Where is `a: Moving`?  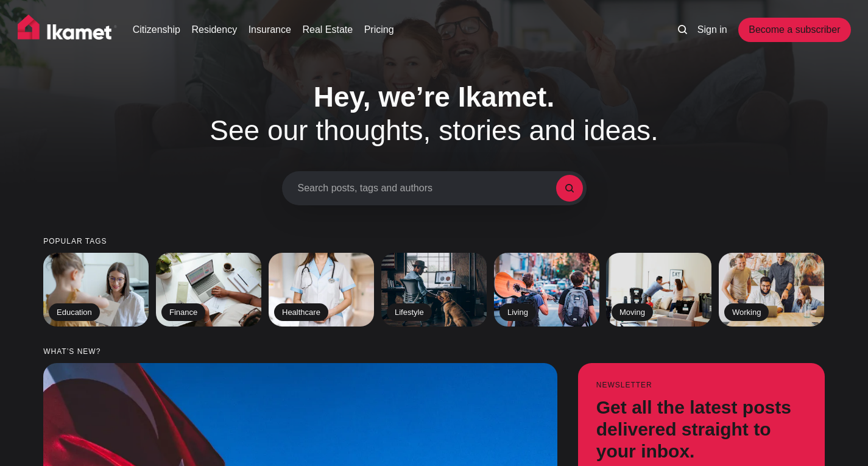 a: Moving is located at coordinates (658, 290).